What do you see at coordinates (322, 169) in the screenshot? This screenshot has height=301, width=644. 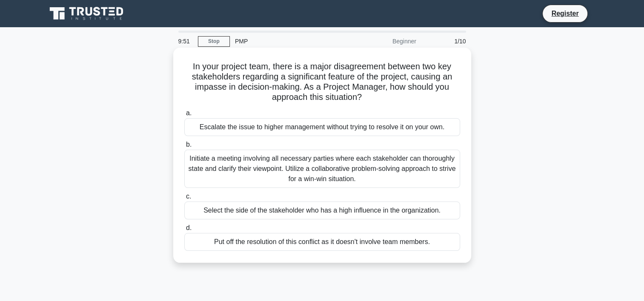 I see `div: Initiate a meeting involving all necessary parties where each stakeholder can thoroughly state an...` at bounding box center [322, 169].